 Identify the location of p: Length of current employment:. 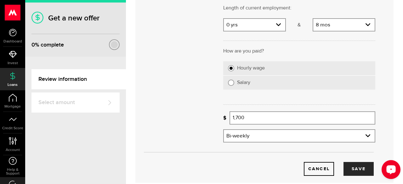
(299, 8).